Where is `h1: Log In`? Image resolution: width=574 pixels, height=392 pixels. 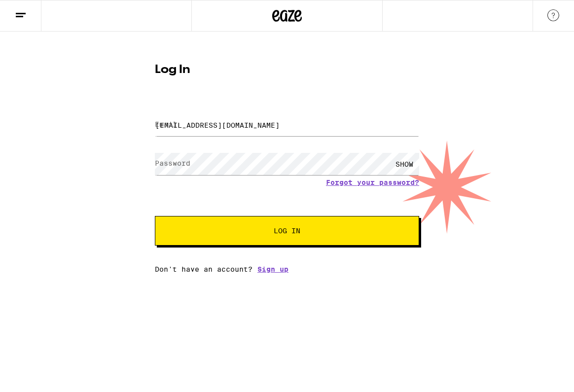 h1: Log In is located at coordinates (287, 70).